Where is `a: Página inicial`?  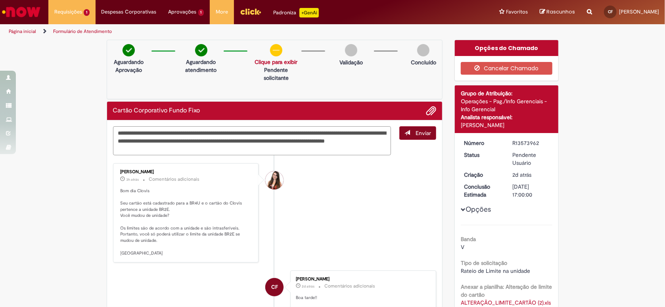
a: Página inicial is located at coordinates (22, 31).